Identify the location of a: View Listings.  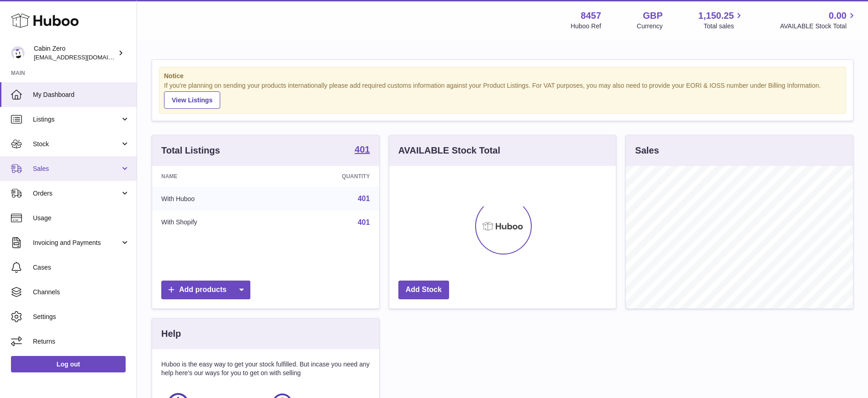
(192, 100).